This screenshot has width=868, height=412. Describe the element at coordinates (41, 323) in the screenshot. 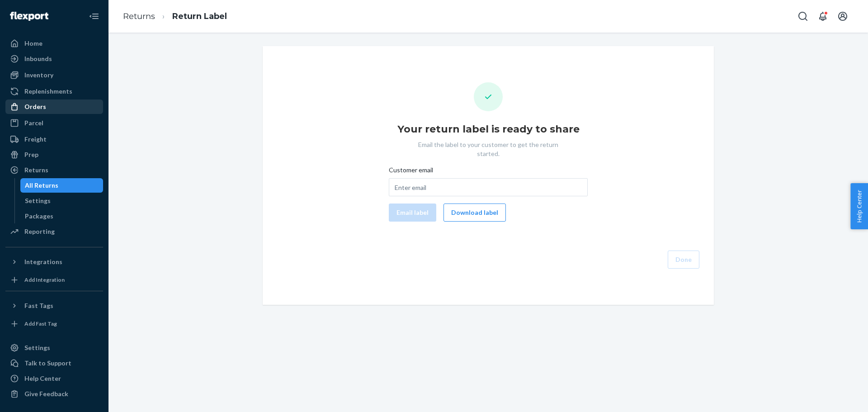

I see `div: Add Fast Tag` at that location.